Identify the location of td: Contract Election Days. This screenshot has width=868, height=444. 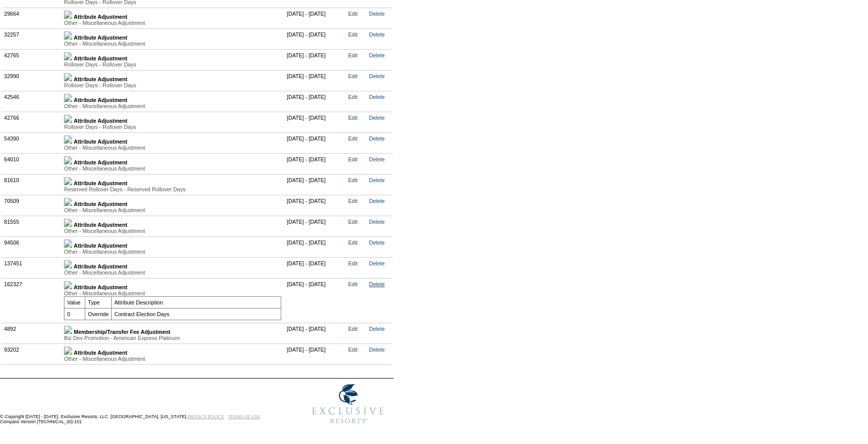
(197, 314).